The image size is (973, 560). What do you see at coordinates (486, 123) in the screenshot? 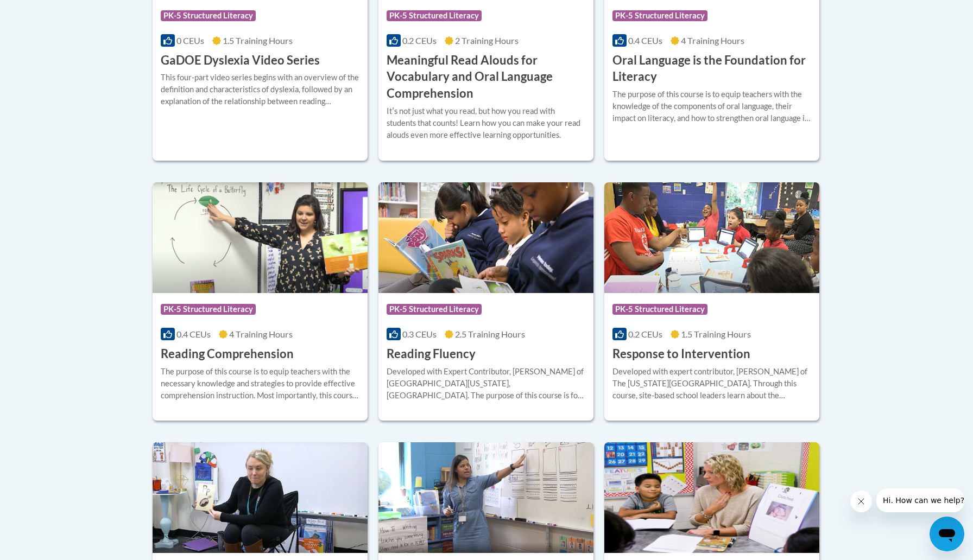
I see `div: Itʹs not just what you read, but how you read with students that counts! Learn how you can make y...` at bounding box center [486, 123].